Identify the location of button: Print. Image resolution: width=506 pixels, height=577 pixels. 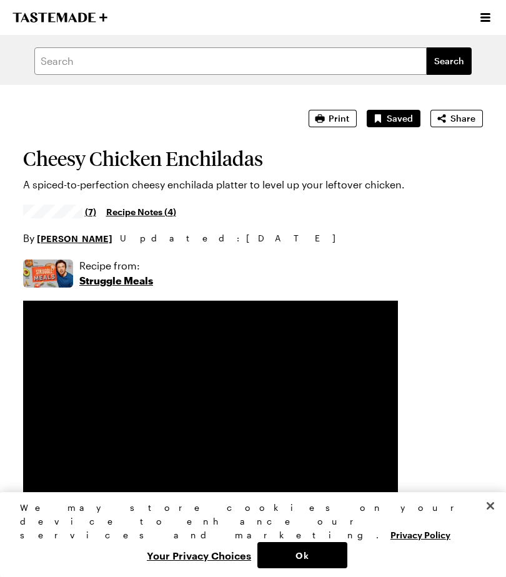
(332, 119).